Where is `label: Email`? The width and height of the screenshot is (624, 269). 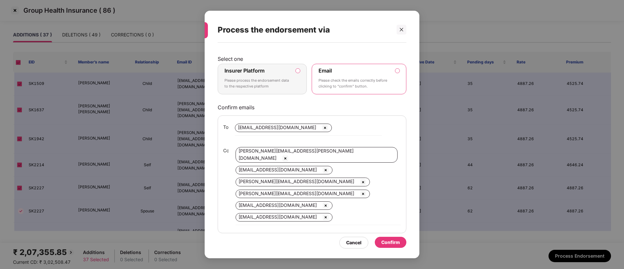
label: Email is located at coordinates (325, 71).